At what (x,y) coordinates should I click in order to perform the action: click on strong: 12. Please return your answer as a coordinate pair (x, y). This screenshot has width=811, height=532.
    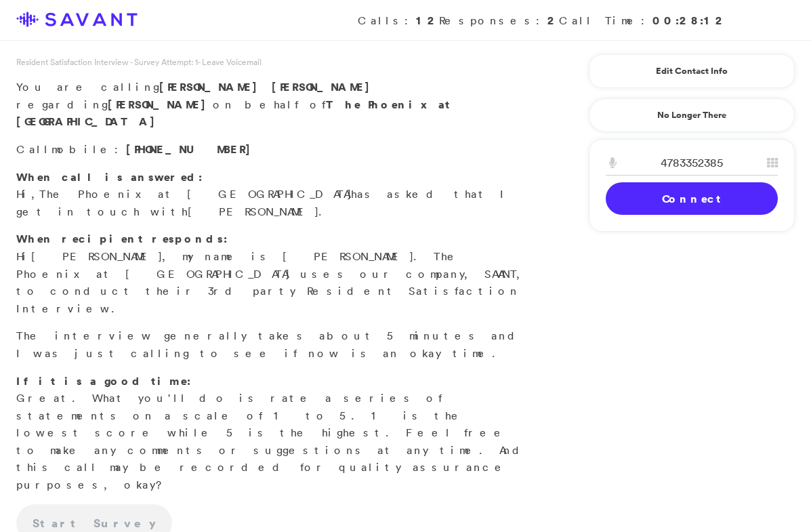
    Looking at the image, I should click on (428, 20).